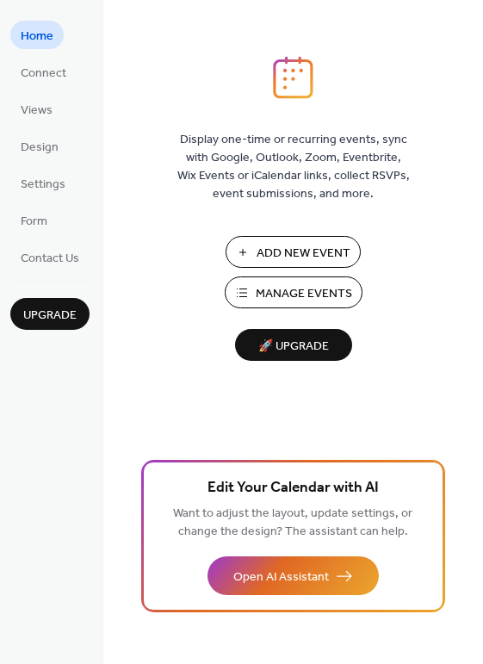 The image size is (483, 664). Describe the element at coordinates (43, 73) in the screenshot. I see `span: Connect` at that location.